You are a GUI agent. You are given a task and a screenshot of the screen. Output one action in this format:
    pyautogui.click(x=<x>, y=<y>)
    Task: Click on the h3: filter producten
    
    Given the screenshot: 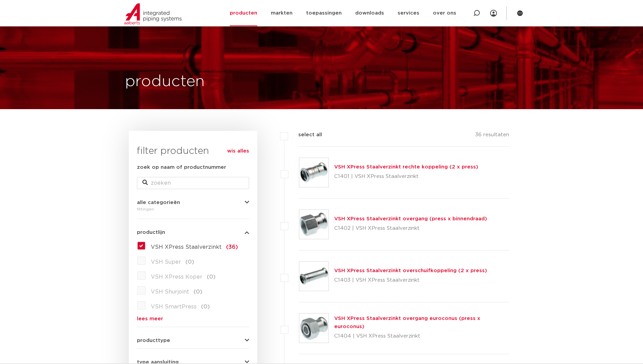 What is the action you would take?
    pyautogui.click(x=193, y=151)
    